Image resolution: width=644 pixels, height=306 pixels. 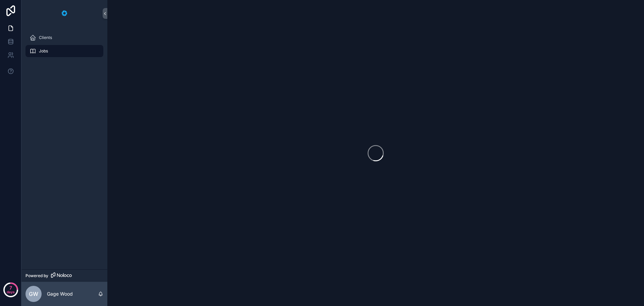 I want to click on p: days, so click(x=11, y=292).